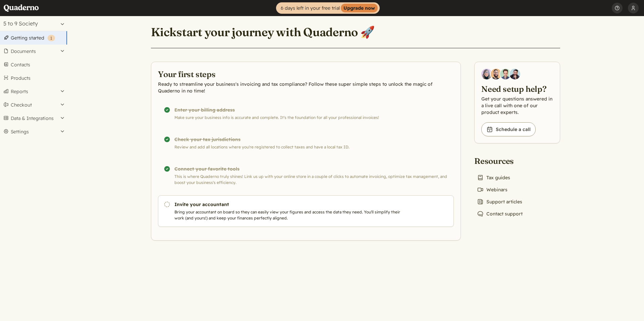 This screenshot has width=644, height=321. Describe the element at coordinates (508, 130) in the screenshot. I see `a: Schedule a call` at that location.